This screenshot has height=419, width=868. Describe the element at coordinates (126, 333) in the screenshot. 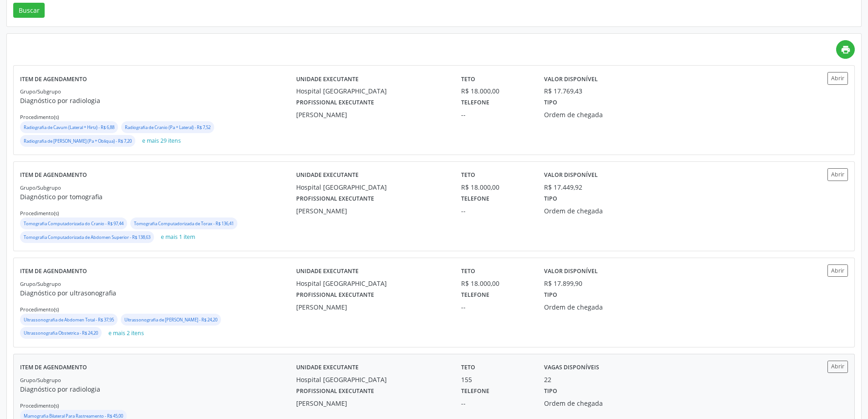

I see `button: e mais 2 itens` at that location.